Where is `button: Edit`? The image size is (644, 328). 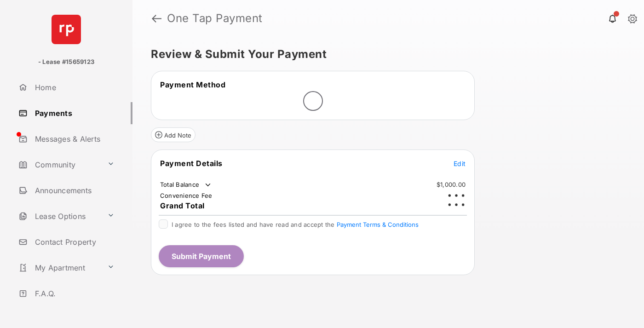 button: Edit is located at coordinates (460, 164).